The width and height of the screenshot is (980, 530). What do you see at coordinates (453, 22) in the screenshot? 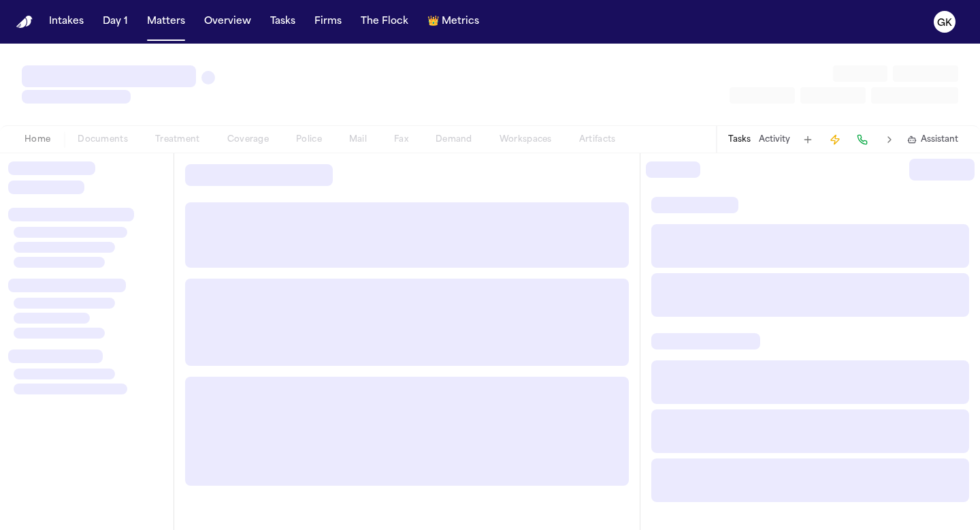
I see `button: crownMetrics` at bounding box center [453, 22].